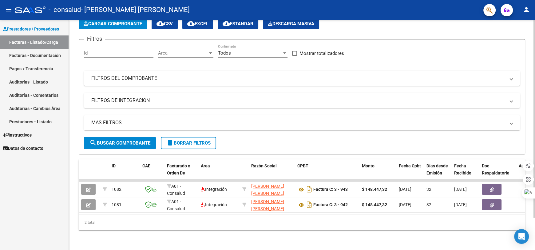 The width and height of the screenshot is (535, 250). I want to click on button: Estandar, so click(238, 24).